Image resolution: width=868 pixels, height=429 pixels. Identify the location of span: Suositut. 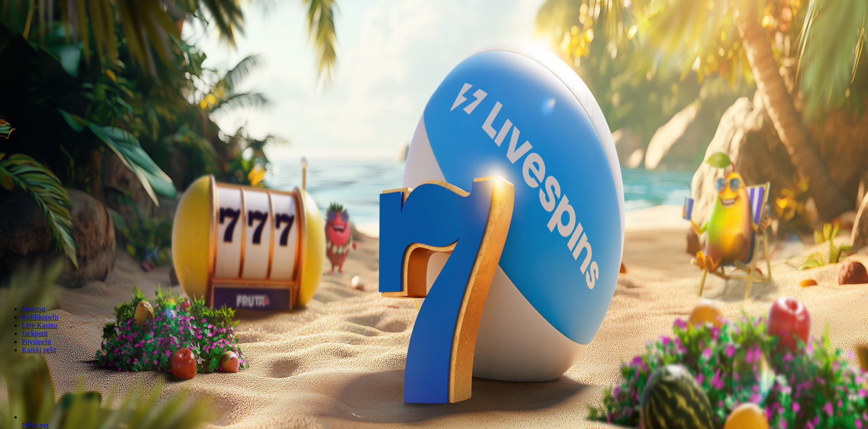
(33, 308).